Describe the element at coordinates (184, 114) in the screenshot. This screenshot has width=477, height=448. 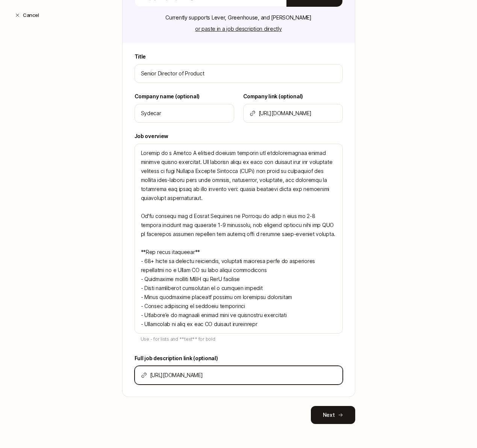
I see `input: Tell us who you're hiring for` at that location.